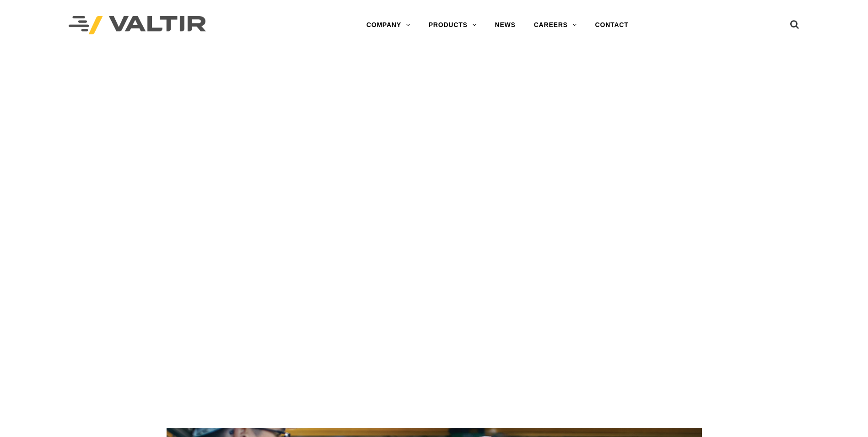 The height and width of the screenshot is (437, 868). Describe the element at coordinates (555, 25) in the screenshot. I see `a: CAREERS` at that location.